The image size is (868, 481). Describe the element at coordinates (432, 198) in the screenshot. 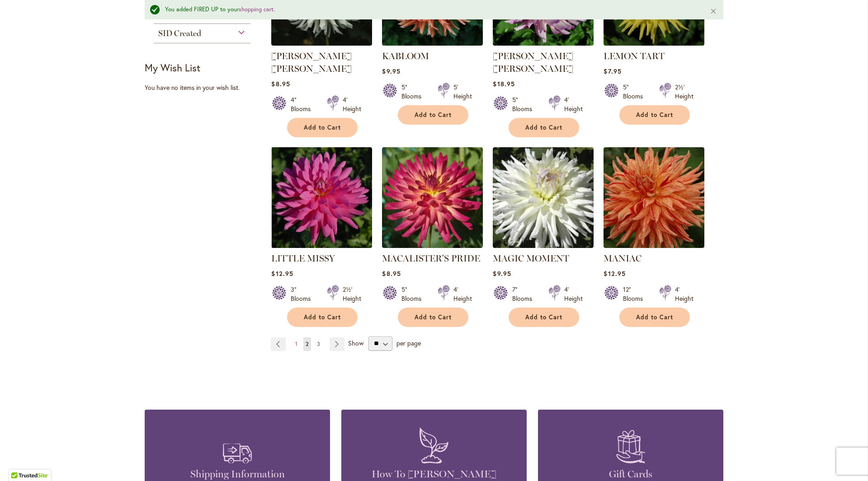

I see `img: MACALISTER'S PRIDE` at that location.